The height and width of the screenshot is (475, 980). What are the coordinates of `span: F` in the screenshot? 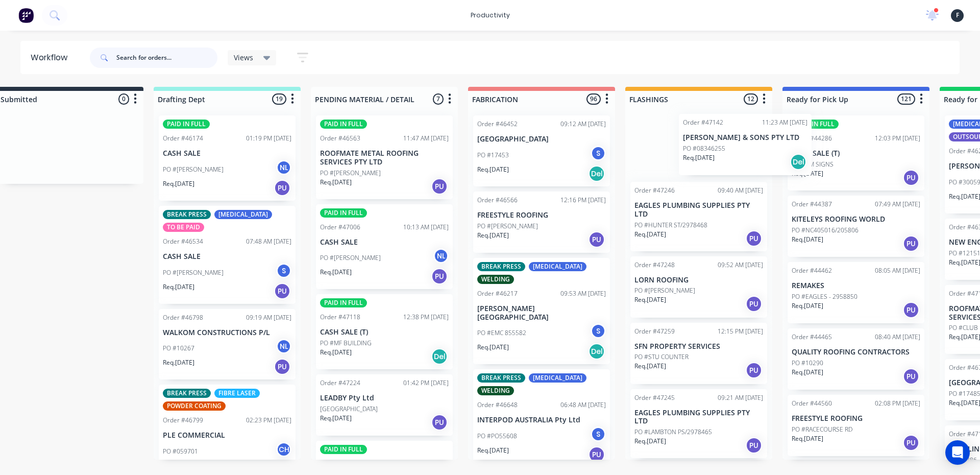 It's located at (957, 15).